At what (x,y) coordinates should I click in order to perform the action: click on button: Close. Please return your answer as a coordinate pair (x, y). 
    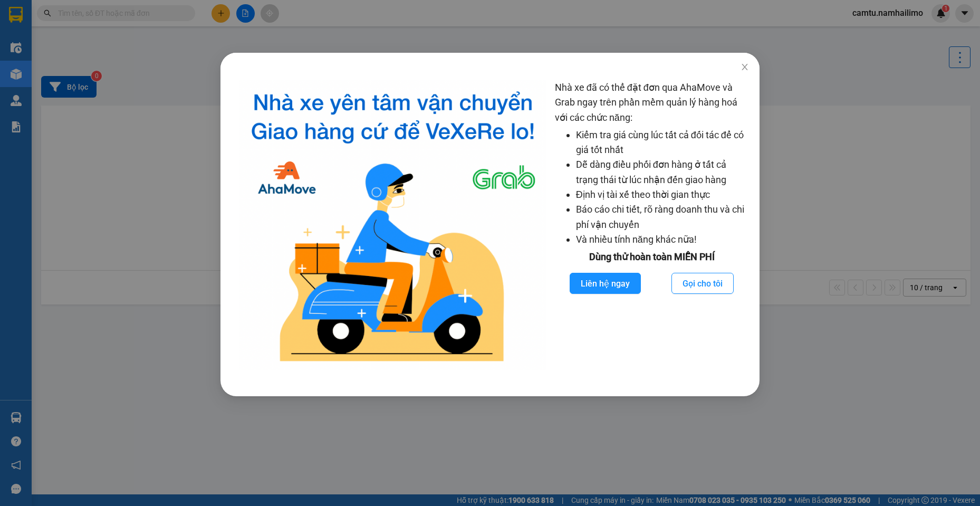
    Looking at the image, I should click on (745, 67).